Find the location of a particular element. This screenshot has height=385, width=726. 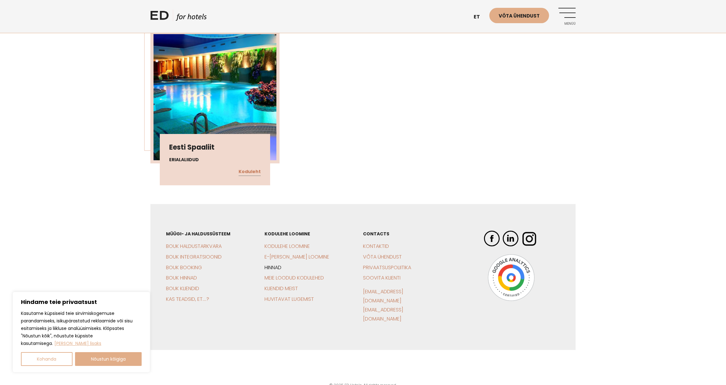

h3: Eesti Spaaliit is located at coordinates (215, 147).